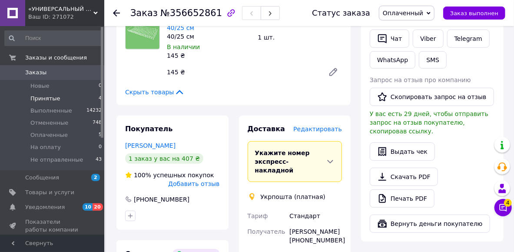 The width and height of the screenshot is (514, 252). Describe the element at coordinates (315, 216) in the screenshot. I see `div: Стандарт` at that location.